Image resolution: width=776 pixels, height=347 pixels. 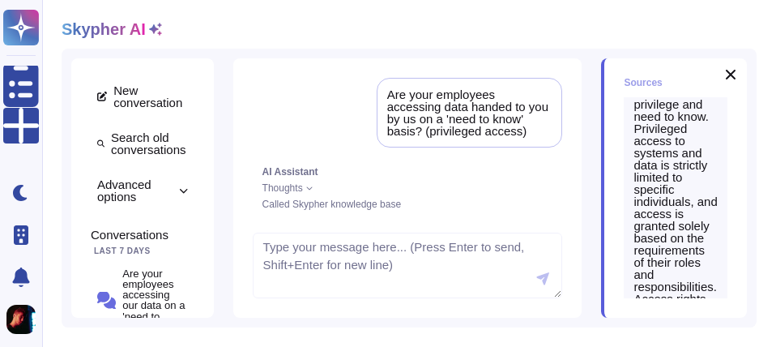 What do you see at coordinates (143, 251) in the screenshot?
I see `div: Last 7 days` at bounding box center [143, 251].